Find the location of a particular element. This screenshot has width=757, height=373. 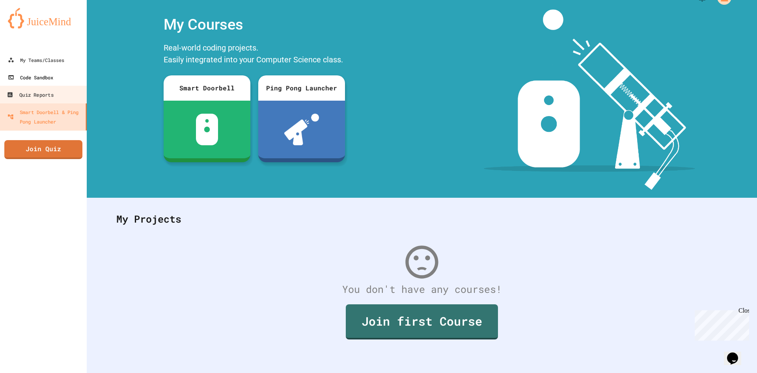

img: ppl-with-ball.png is located at coordinates (302, 129).